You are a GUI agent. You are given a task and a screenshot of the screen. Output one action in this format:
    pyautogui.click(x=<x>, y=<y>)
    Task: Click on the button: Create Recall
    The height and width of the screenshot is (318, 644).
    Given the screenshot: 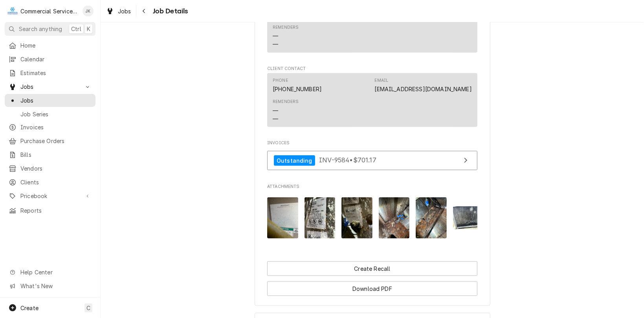 What is the action you would take?
    pyautogui.click(x=372, y=268)
    